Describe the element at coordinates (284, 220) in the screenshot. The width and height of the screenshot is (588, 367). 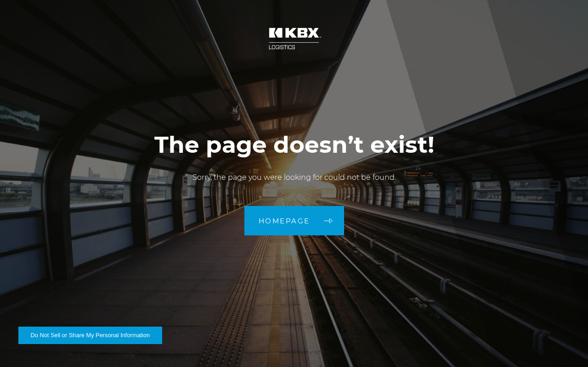
I see `span: Homepage` at that location.